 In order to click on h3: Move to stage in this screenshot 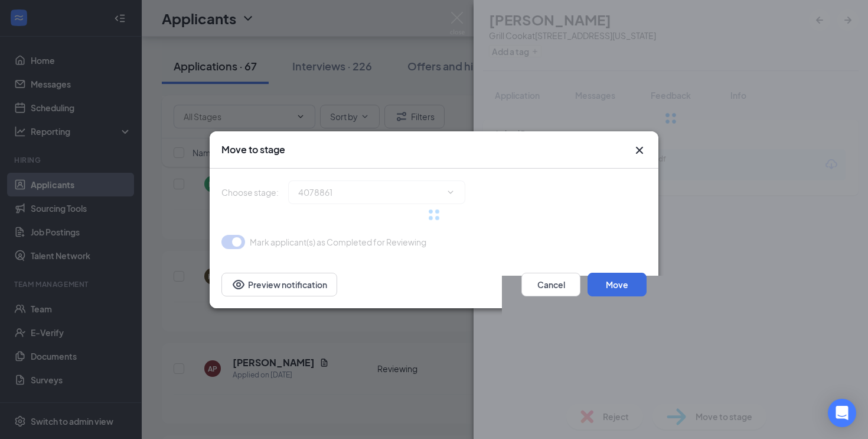, I will do `click(253, 149)`.